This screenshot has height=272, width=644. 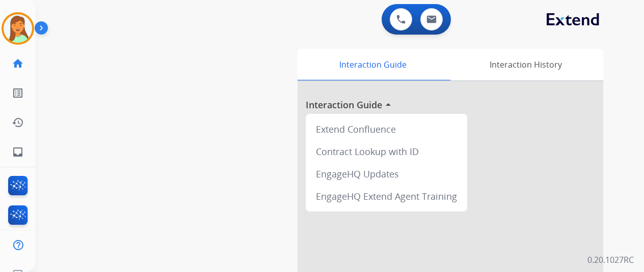 What do you see at coordinates (18, 29) in the screenshot?
I see `img: avatar` at bounding box center [18, 29].